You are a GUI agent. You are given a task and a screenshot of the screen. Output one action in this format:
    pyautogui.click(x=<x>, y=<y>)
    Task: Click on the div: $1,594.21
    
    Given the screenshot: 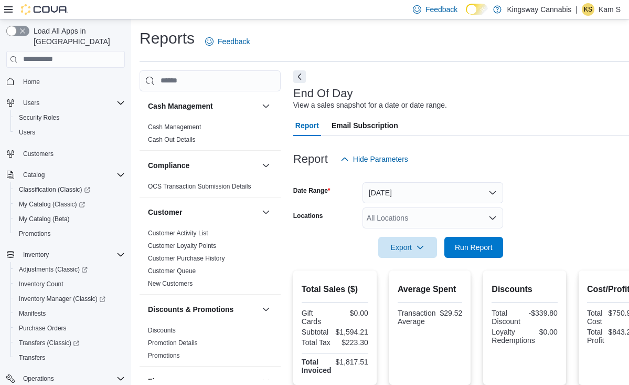 What is the action you would take?
    pyautogui.click(x=352, y=332)
    